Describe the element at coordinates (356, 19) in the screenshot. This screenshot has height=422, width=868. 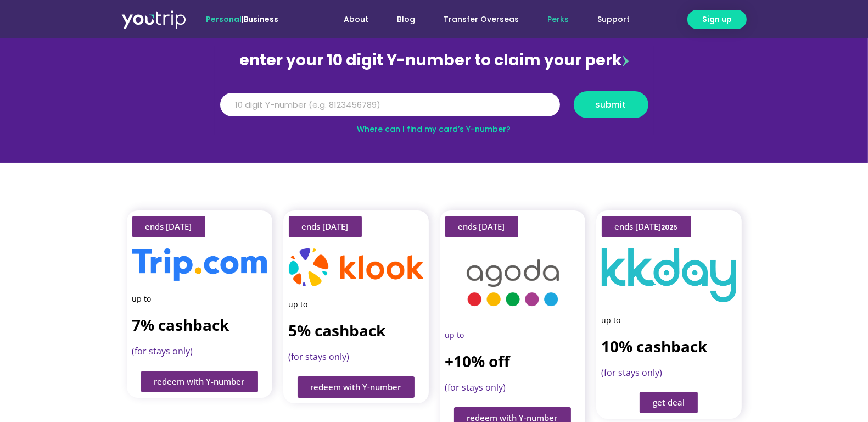
I see `a: About` at that location.